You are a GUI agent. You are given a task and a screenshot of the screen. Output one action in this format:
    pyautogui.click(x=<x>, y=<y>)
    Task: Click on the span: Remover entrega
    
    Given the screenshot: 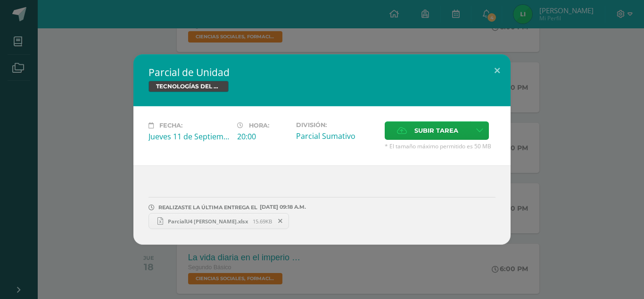 What is the action you would take?
    pyautogui.click(x=281, y=221)
    